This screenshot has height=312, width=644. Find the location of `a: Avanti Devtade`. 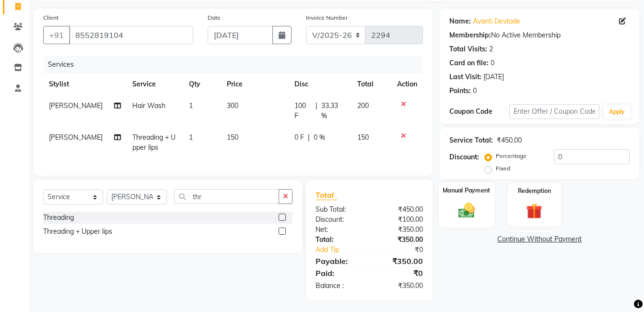

a: Avanti Devtade is located at coordinates (497, 21).